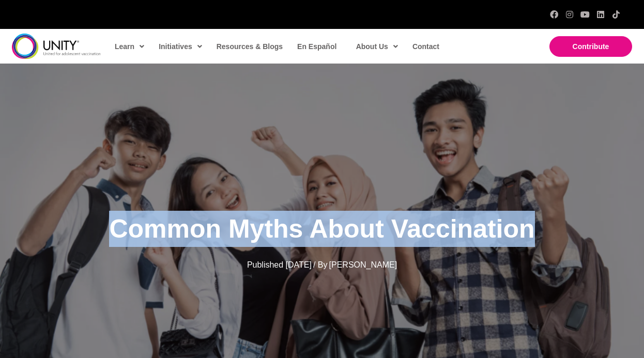 This screenshot has width=644, height=358. Describe the element at coordinates (590, 47) in the screenshot. I see `span: Contribute` at that location.